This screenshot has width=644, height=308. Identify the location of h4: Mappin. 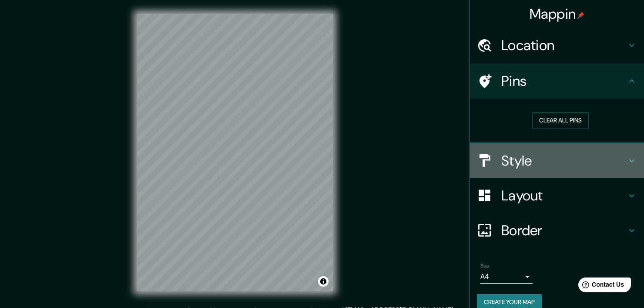
(557, 14).